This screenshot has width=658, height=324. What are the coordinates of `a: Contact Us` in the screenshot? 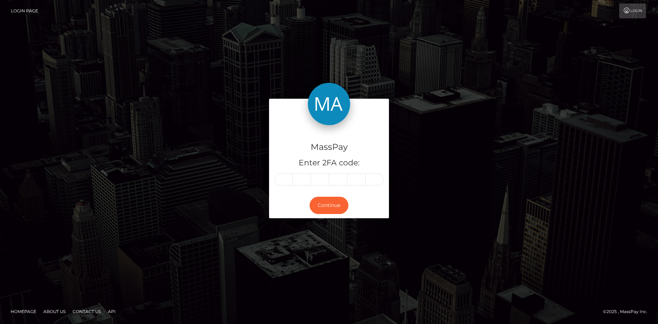 It's located at (87, 311).